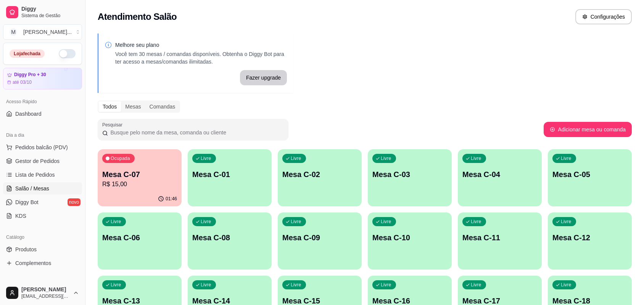 Image resolution: width=644 pixels, height=305 pixels. What do you see at coordinates (320, 241) in the screenshot?
I see `button: LivreMesa C-09` at bounding box center [320, 241].